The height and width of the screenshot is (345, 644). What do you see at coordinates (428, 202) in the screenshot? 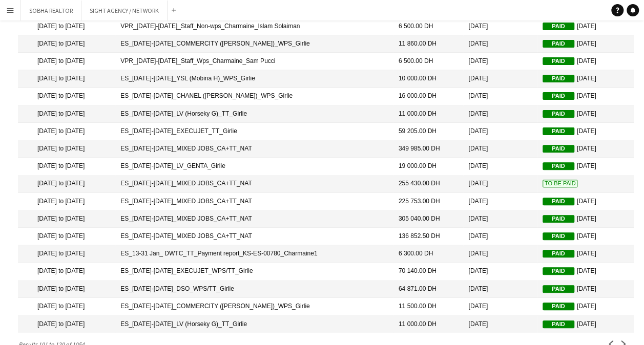
I see `mat-cell: 225 753.00 DH` at bounding box center [428, 202].